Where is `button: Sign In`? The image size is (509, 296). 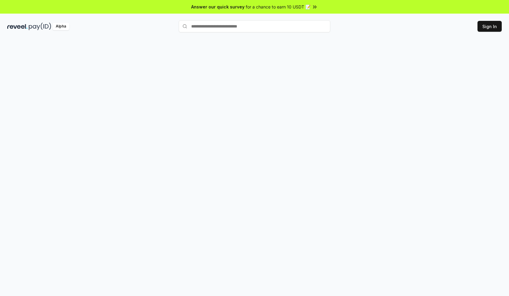 button: Sign In is located at coordinates (489, 26).